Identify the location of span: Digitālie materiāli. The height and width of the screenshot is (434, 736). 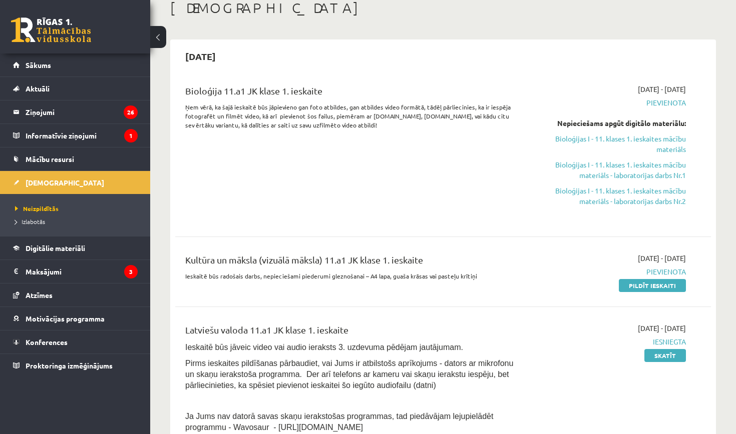
(55, 248).